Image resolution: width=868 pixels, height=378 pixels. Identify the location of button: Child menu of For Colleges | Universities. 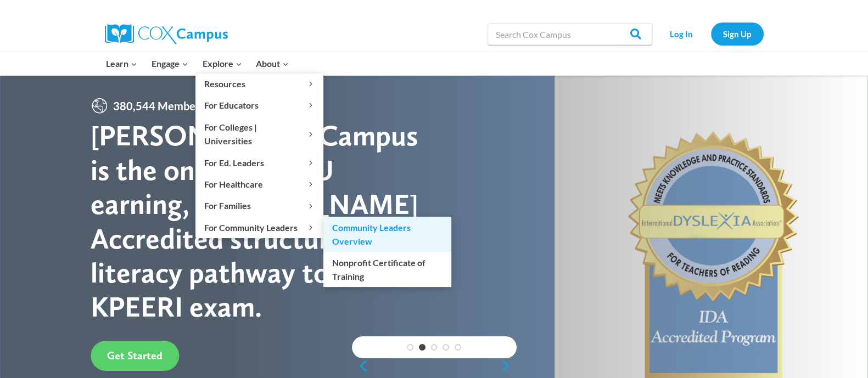
(259, 134).